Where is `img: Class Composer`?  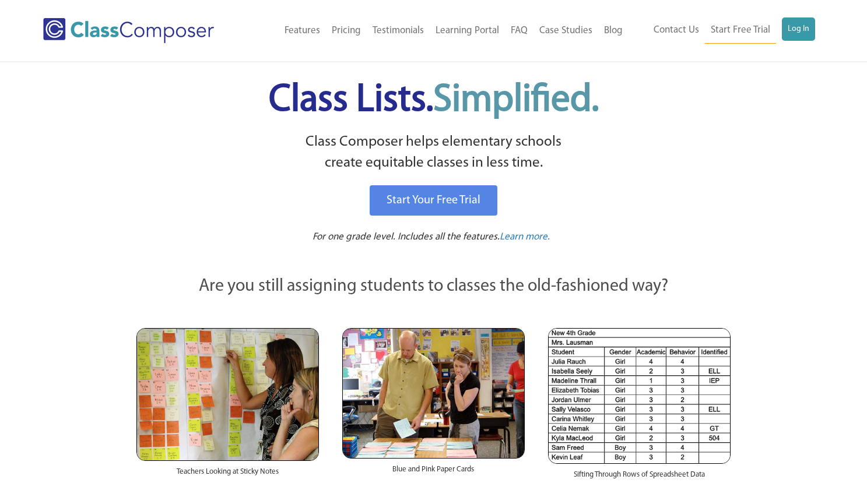 img: Class Composer is located at coordinates (128, 30).